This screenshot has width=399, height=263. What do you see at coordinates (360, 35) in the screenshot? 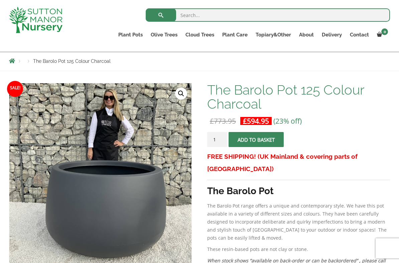
I see `a: Contact` at bounding box center [360, 35].